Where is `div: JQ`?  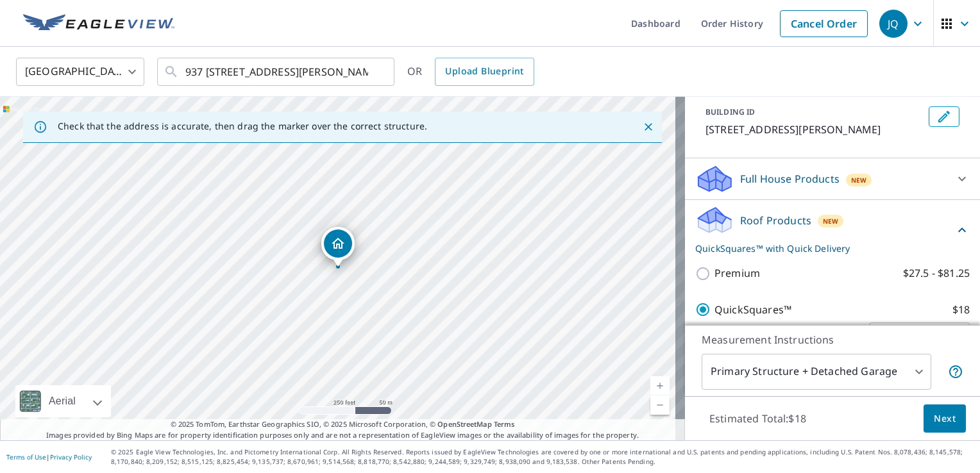 div: JQ is located at coordinates (893, 24).